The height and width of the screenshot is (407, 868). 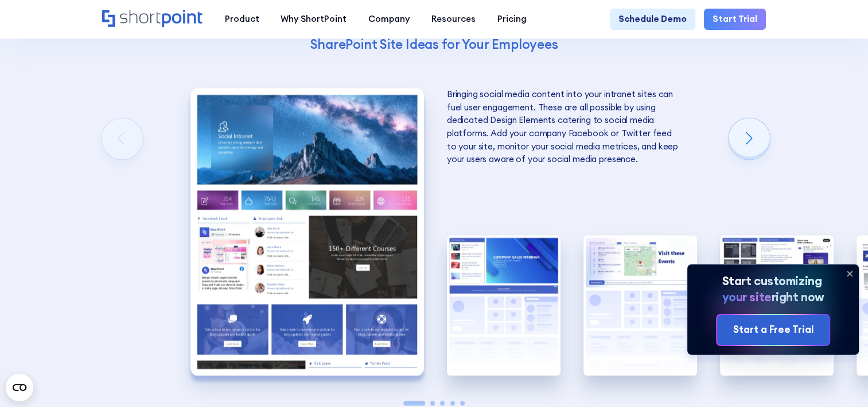 I want to click on div: Company, so click(x=389, y=19).